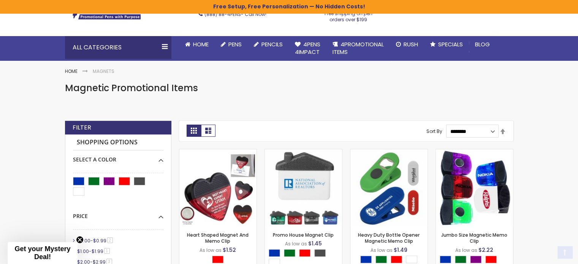 The width and height of the screenshot is (578, 264). What do you see at coordinates (94, 251) in the screenshot?
I see `a: $1.00-$1.991` at bounding box center [94, 251].